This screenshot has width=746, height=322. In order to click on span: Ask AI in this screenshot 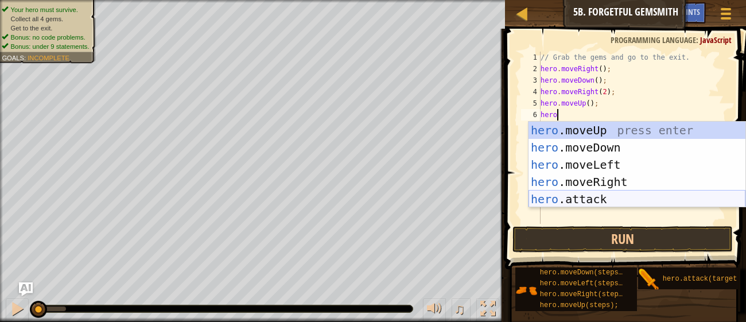, I will do `click(660, 11)`.